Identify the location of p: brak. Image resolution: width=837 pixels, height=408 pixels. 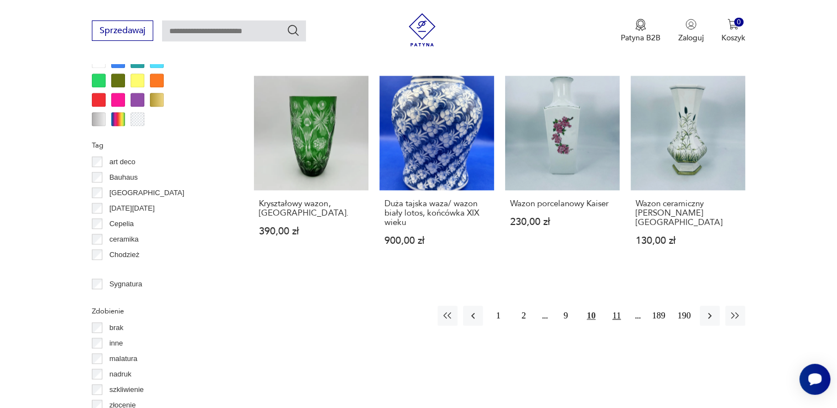
(116, 328).